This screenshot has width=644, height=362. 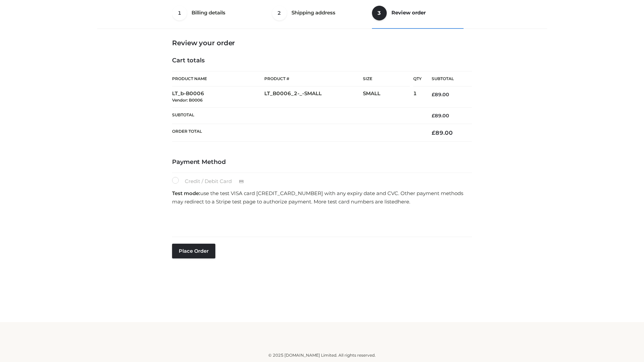 What do you see at coordinates (386, 79) in the screenshot?
I see `th: Size` at bounding box center [386, 79].